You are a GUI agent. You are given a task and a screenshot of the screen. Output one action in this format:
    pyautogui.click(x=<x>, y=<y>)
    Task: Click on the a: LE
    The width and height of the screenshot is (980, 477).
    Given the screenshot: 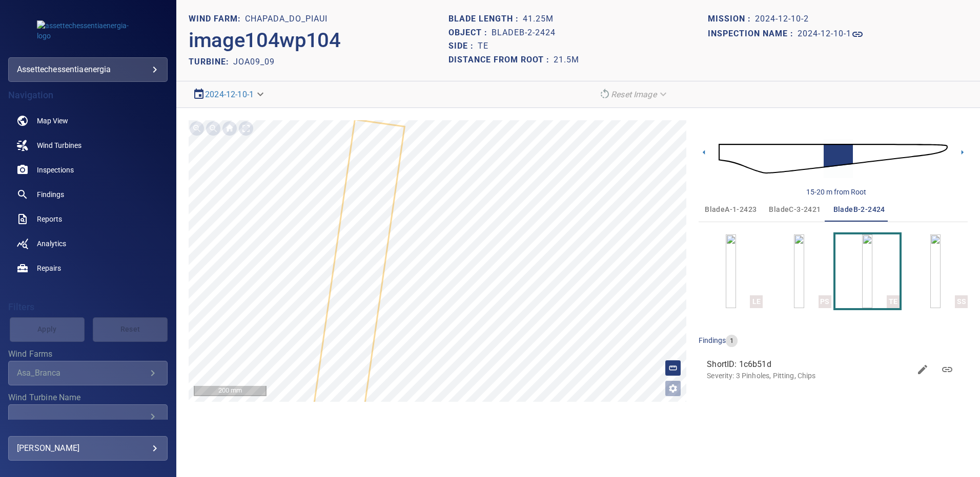 What is the action you would take?
    pyautogui.click(x=730, y=271)
    